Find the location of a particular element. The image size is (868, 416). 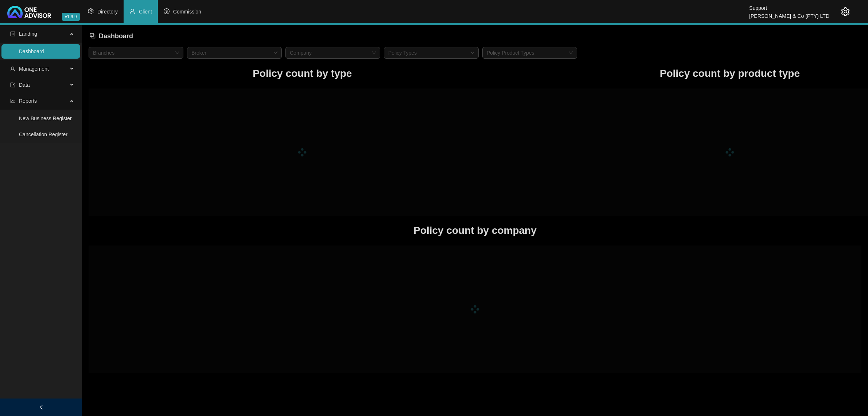

span: block is located at coordinates (93, 36).